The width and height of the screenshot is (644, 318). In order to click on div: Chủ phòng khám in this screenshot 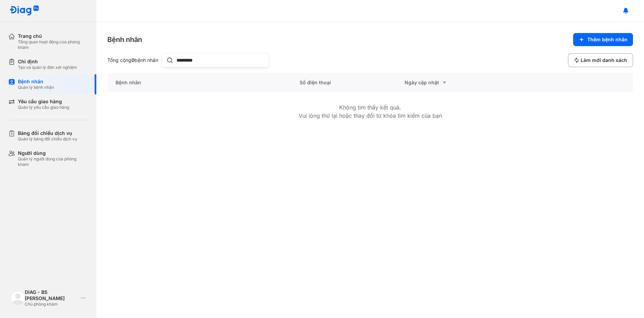, I will do `click(52, 304)`.